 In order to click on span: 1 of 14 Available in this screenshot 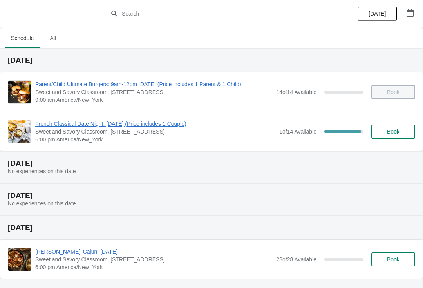, I will do `click(298, 132)`.